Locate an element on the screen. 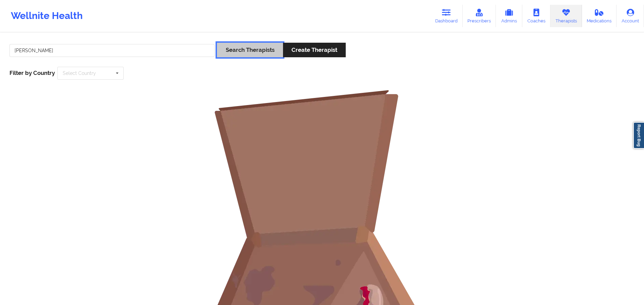  input: Search Keywords is located at coordinates (112, 51).